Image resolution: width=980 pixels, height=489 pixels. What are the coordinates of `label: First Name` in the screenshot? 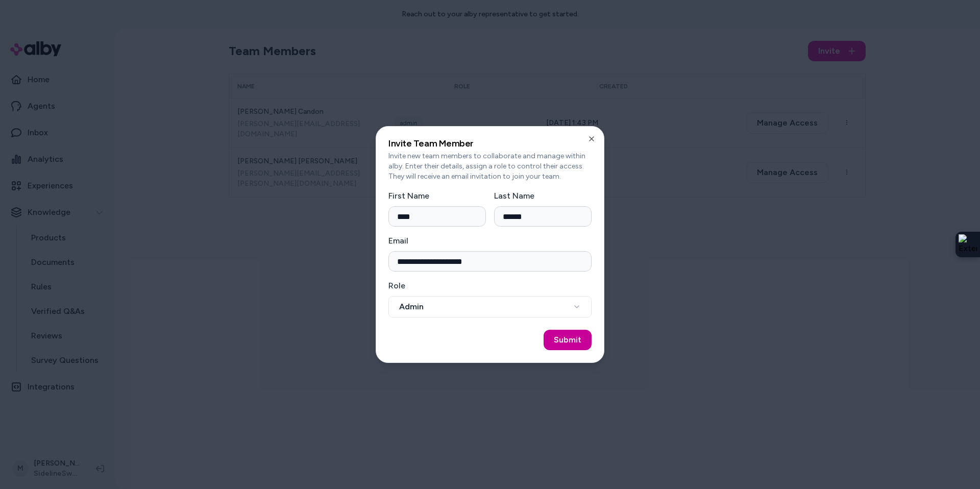 It's located at (409, 196).